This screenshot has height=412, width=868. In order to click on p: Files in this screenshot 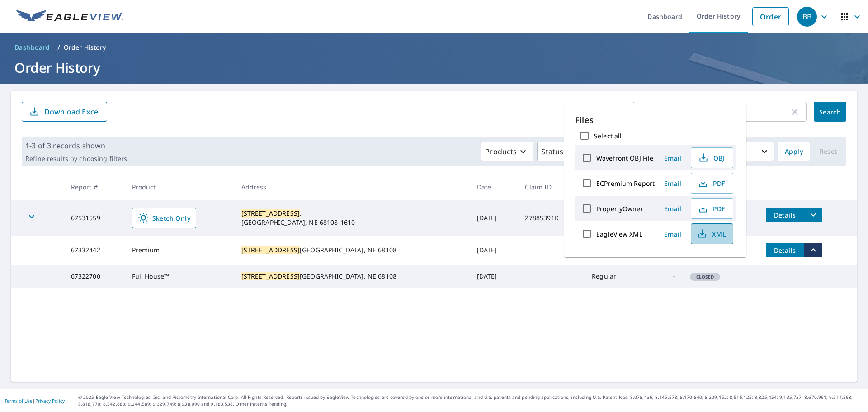, I will do `click(655, 120)`.